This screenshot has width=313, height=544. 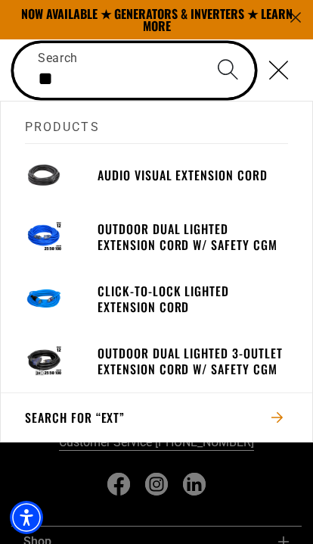 I want to click on a: Outdoor Dual Lighted 3-Outlet Extension Cord w/ Safety CGM, so click(x=157, y=361).